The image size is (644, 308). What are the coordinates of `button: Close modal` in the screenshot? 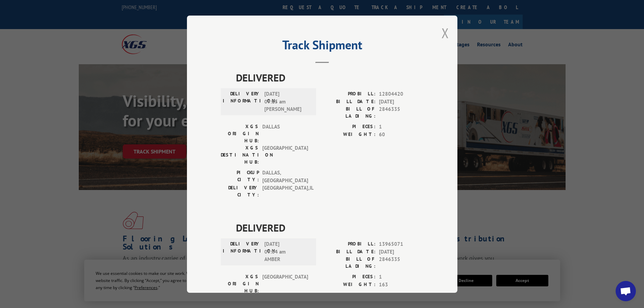 It's located at (445, 33).